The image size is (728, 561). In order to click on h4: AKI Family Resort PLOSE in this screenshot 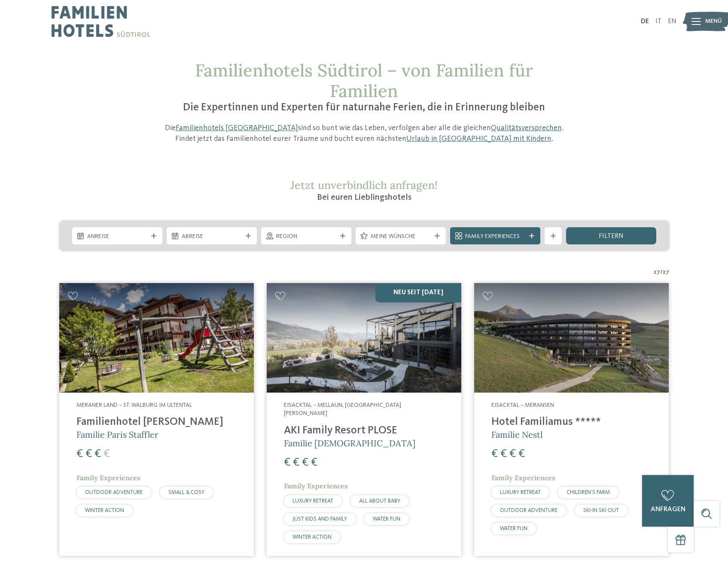, I will do `click(364, 430)`.